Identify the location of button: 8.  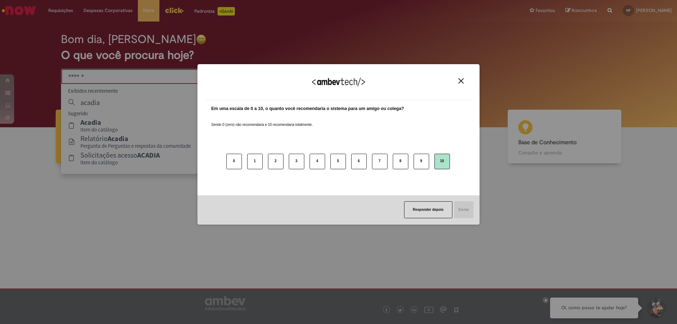
(400, 161).